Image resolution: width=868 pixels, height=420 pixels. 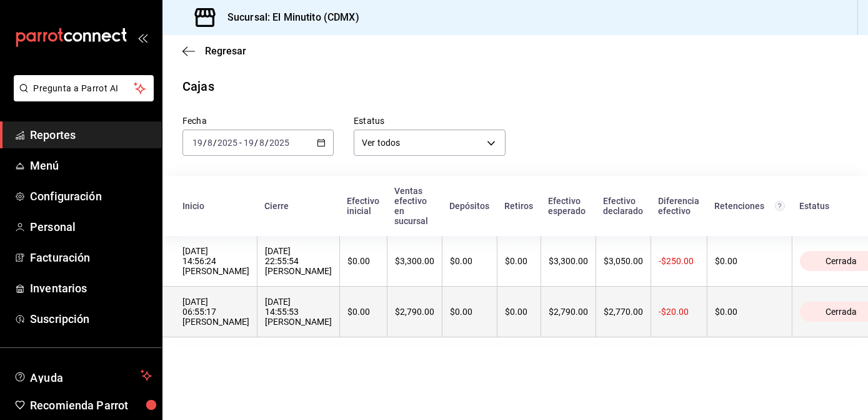 I want to click on div: Inicio, so click(x=216, y=206).